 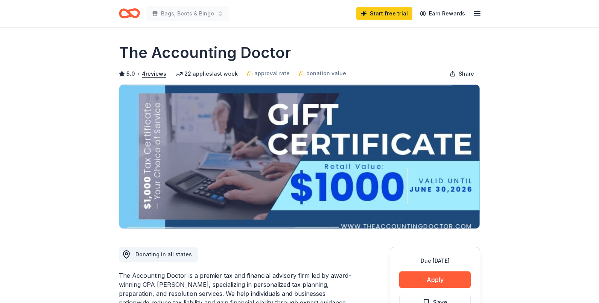 What do you see at coordinates (384, 14) in the screenshot?
I see `a: Start free trial` at bounding box center [384, 14].